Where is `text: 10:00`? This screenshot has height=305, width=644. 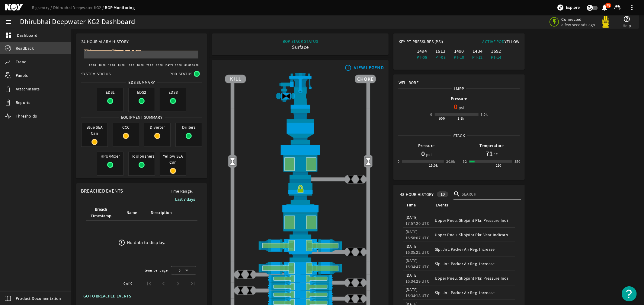 text: 10:00 is located at coordinates (102, 65).